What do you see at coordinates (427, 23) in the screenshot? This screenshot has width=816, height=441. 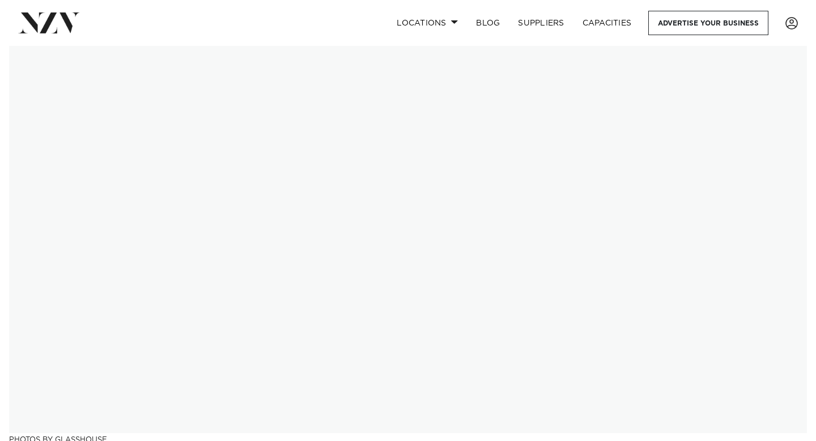 I see `a: Locations` at bounding box center [427, 23].